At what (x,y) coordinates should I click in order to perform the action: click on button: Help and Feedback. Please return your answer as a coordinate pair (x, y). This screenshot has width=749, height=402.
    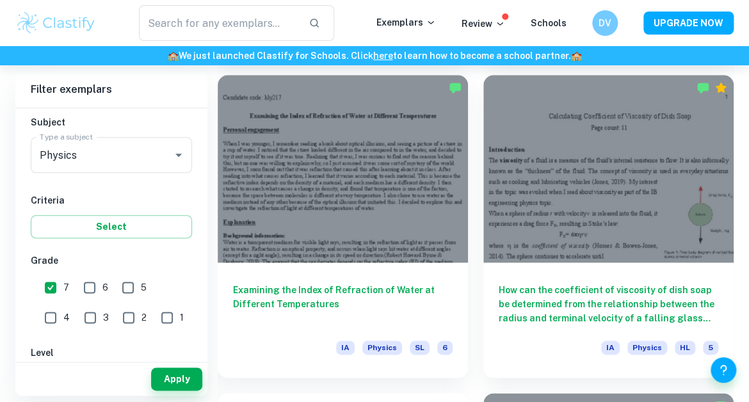
    Looking at the image, I should click on (723, 370).